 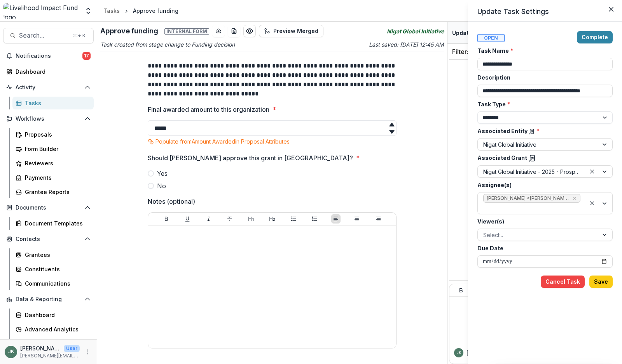 I want to click on span: Open, so click(x=491, y=38).